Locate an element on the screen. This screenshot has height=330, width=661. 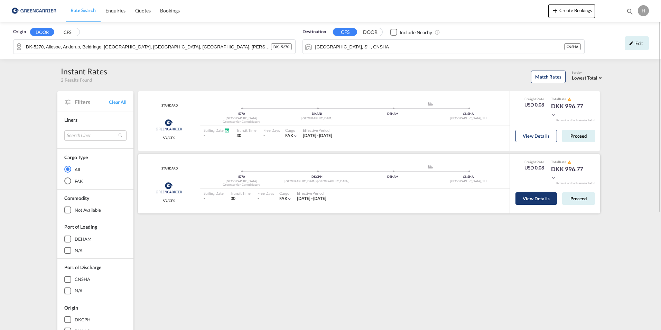
span: Port of Discharge is located at coordinates (83, 267).